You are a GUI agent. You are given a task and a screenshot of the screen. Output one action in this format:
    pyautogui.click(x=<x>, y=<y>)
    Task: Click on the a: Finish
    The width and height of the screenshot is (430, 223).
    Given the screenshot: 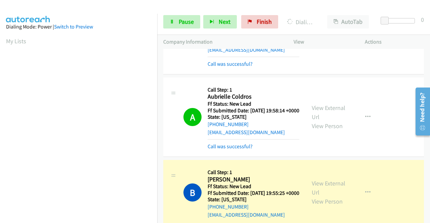 What is the action you would take?
    pyautogui.click(x=260, y=22)
    